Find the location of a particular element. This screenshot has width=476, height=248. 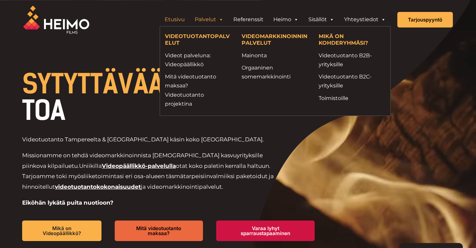

a: Yhteystiedot is located at coordinates (365, 19).